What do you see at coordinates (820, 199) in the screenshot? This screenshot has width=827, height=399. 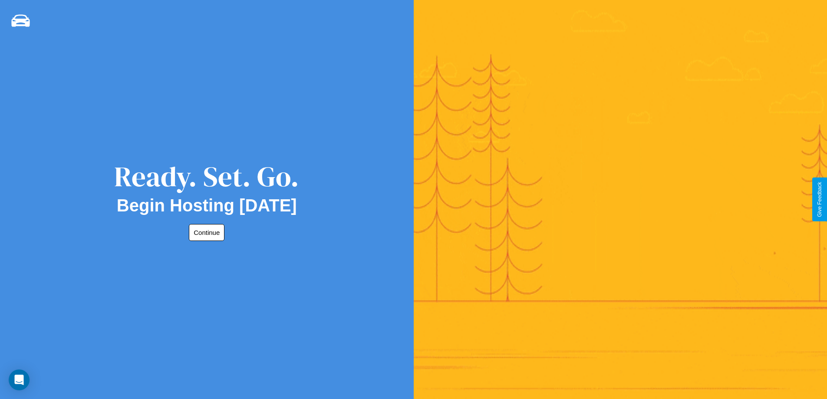 I see `div: Give Feedback` at bounding box center [820, 199].